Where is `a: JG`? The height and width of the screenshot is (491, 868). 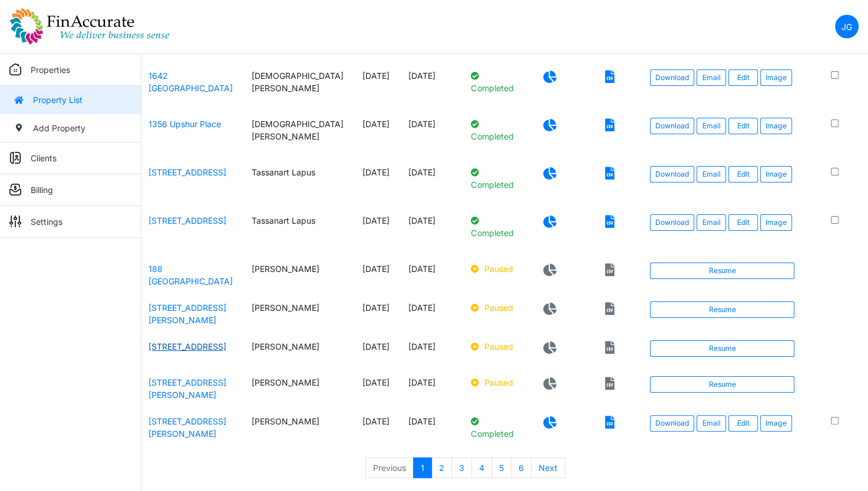
a: JG is located at coordinates (847, 26).